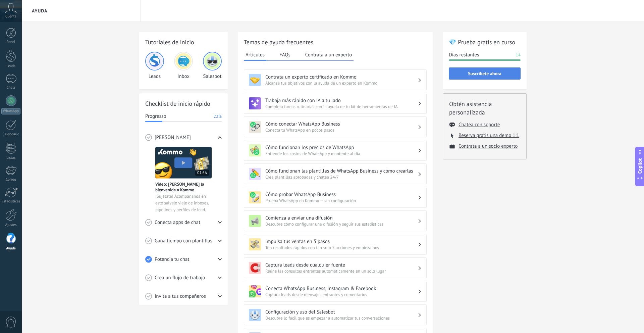 This screenshot has height=333, width=644. Describe the element at coordinates (341, 177) in the screenshot. I see `span: Crea plantillas aprobadas y chatea 24/7` at that location.